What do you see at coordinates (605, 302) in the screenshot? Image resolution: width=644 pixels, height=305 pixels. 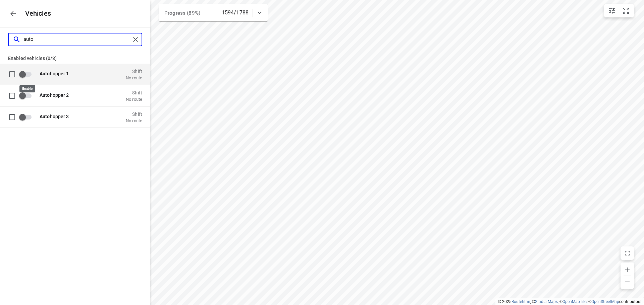 I see `a: OpenStreetMap` at bounding box center [605, 302].